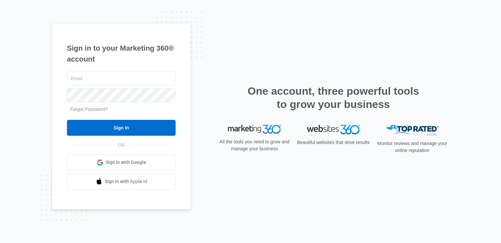 The height and width of the screenshot is (243, 501). What do you see at coordinates (121, 145) in the screenshot?
I see `span: OR` at bounding box center [121, 145].